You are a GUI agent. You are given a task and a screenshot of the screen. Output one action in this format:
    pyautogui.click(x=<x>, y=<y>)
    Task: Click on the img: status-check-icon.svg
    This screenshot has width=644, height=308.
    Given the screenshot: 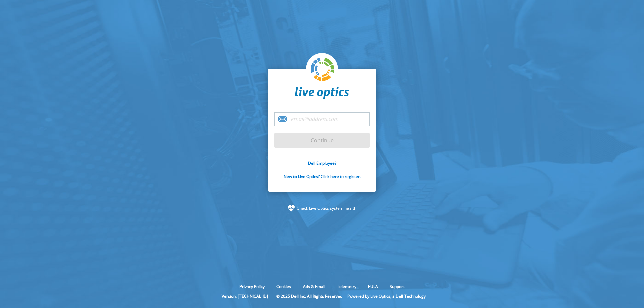 What is the action you would take?
    pyautogui.click(x=291, y=208)
    